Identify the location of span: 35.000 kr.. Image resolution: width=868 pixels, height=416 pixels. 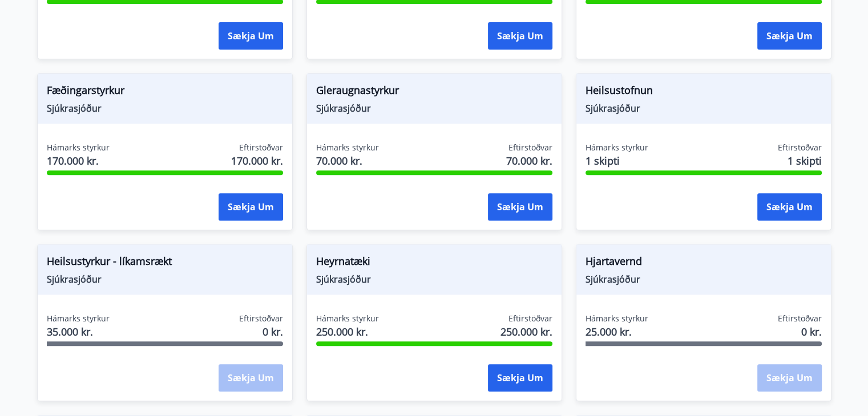
(78, 332).